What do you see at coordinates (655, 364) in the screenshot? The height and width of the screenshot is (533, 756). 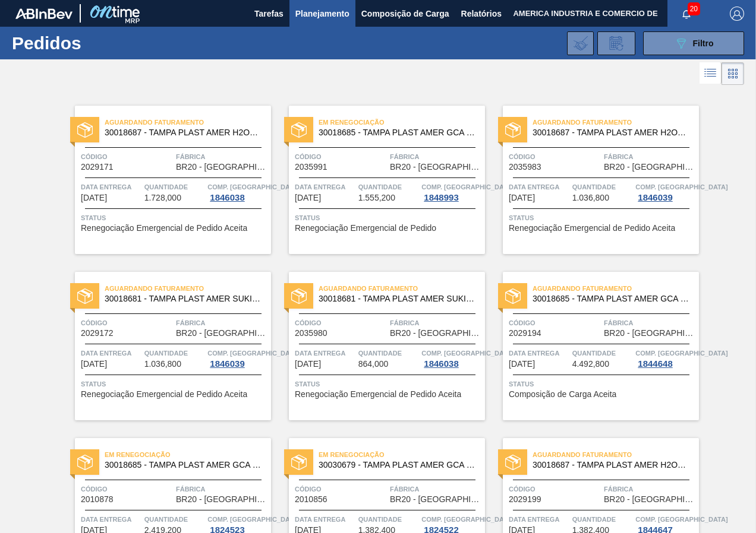 I see `div: 1844648` at bounding box center [655, 364].